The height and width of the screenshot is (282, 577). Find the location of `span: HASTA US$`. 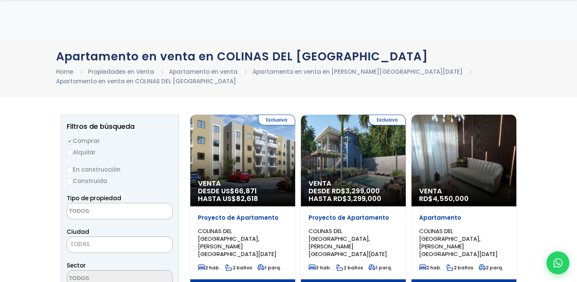

span: HASTA US$ is located at coordinates (243, 198).